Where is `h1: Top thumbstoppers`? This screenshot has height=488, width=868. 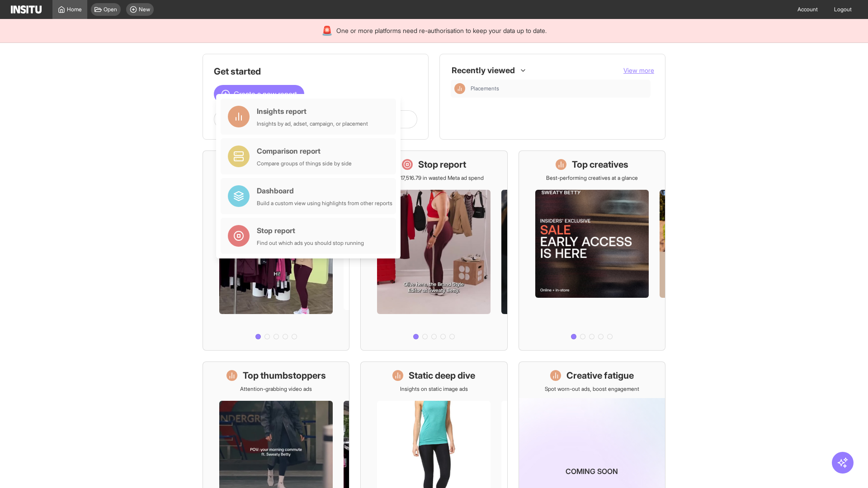
h1: Top thumbstoppers is located at coordinates (284, 376).